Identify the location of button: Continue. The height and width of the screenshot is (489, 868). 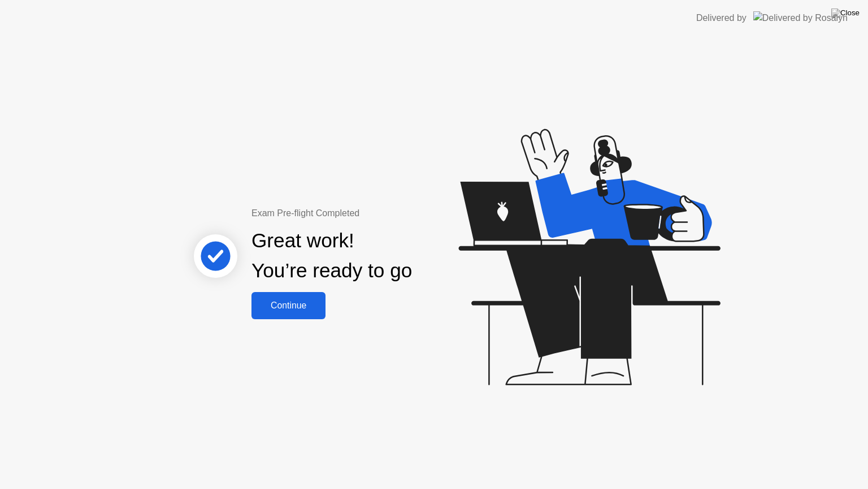
(288, 305).